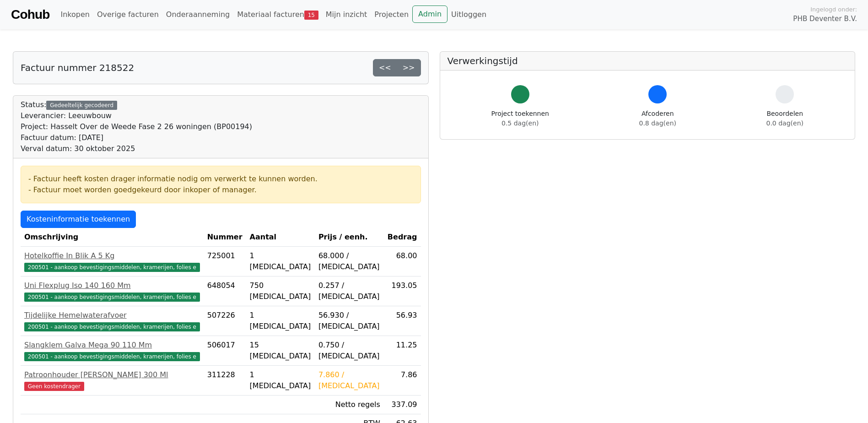 Image resolution: width=868 pixels, height=423 pixels. Describe the element at coordinates (78, 220) in the screenshot. I see `a: Kosteninformatie toekennen` at that location.